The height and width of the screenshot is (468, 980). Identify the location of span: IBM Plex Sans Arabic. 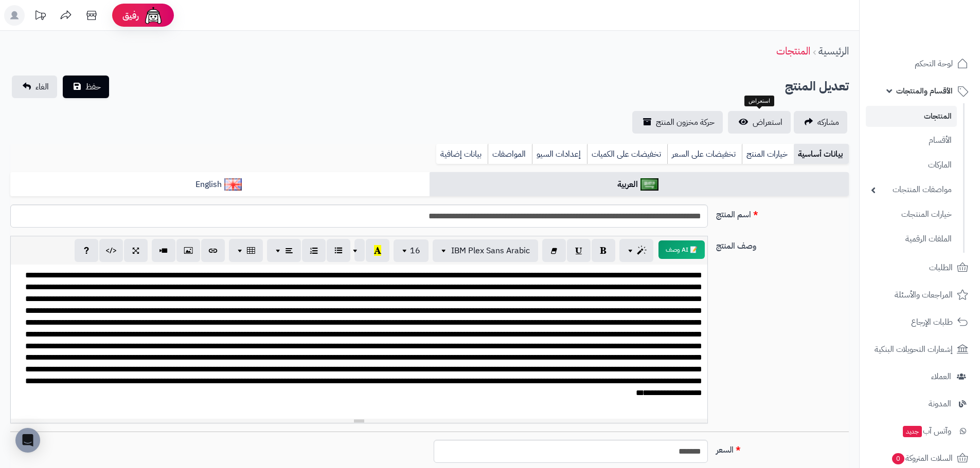
(490, 251).